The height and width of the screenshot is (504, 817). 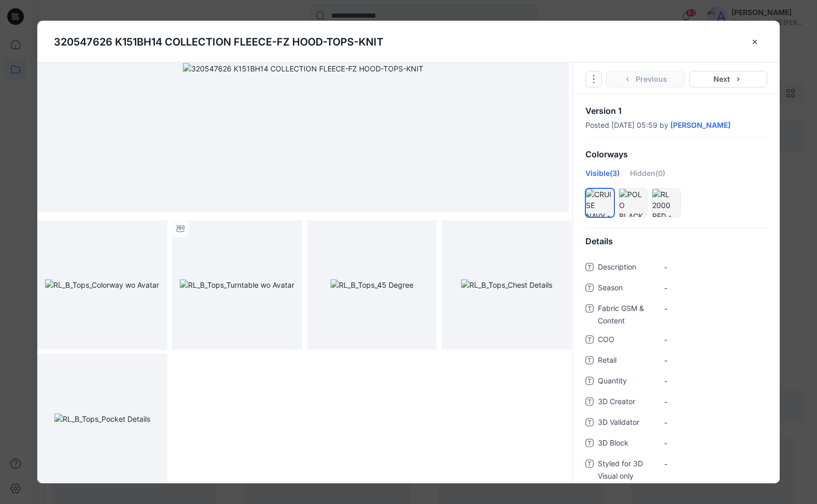 I want to click on img: RL_B_Tops_Chest Details, so click(x=506, y=284).